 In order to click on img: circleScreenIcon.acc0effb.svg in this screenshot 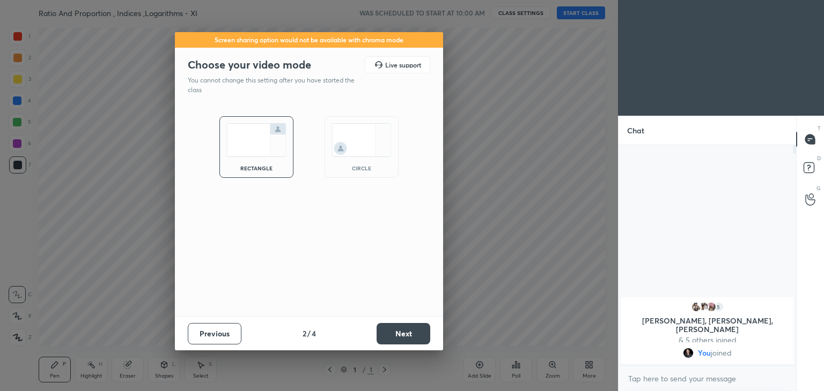, I will do `click(361, 140)`.